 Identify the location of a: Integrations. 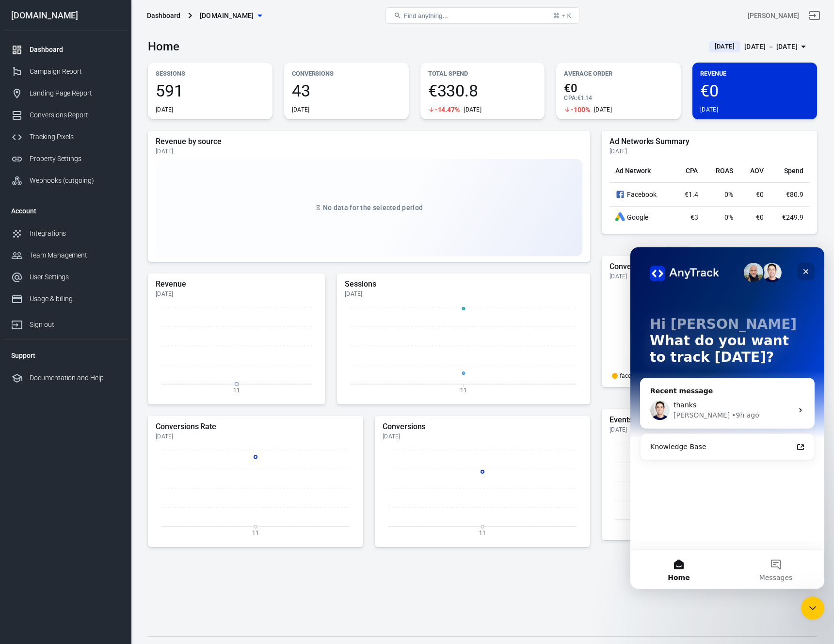
(66, 233).